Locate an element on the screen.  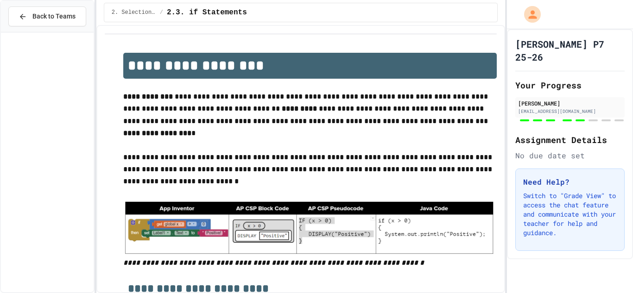
h2: Your Progress is located at coordinates (570, 85).